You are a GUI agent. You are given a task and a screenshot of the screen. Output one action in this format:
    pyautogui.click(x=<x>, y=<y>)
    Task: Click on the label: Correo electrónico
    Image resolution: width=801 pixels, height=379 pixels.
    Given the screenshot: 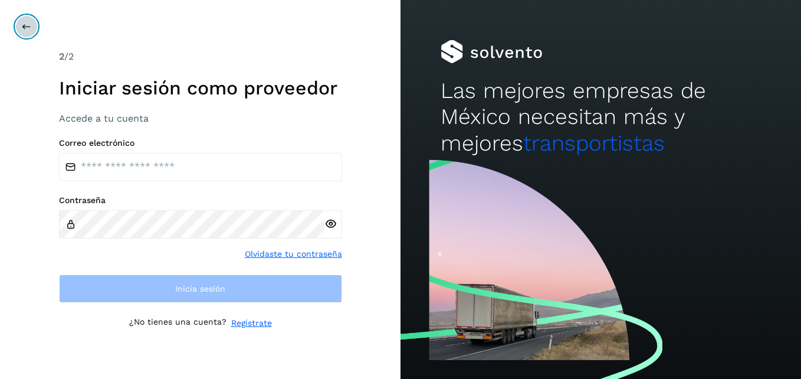 What is the action you would take?
    pyautogui.click(x=201, y=143)
    